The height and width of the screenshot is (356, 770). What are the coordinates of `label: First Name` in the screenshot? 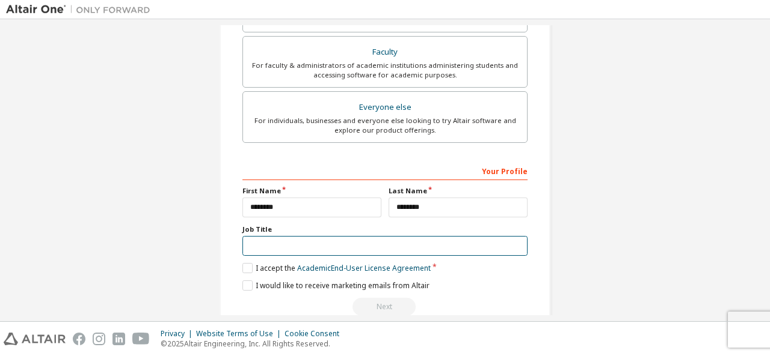 It's located at (311, 191).